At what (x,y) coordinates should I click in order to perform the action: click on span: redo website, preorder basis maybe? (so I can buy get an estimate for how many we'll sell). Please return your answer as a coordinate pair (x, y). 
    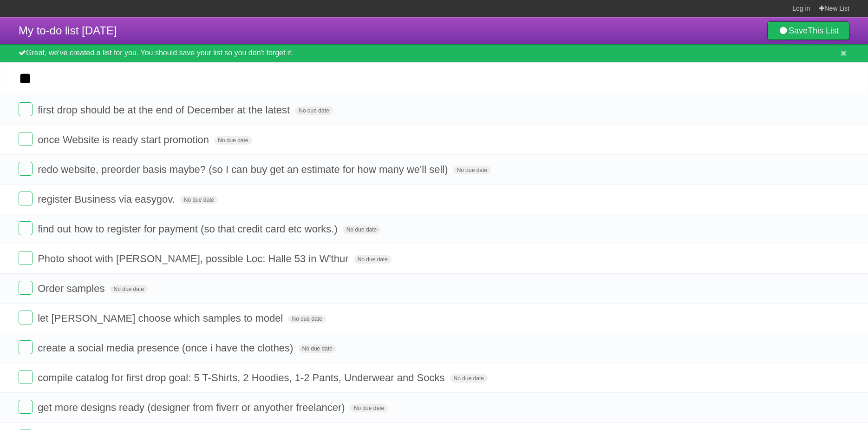
    Looking at the image, I should click on (244, 169).